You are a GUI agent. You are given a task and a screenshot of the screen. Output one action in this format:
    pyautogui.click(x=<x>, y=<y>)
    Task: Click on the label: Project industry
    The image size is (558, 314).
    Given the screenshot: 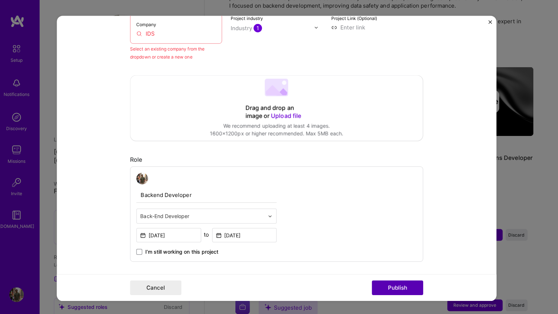 What is the action you would take?
    pyautogui.click(x=249, y=18)
    